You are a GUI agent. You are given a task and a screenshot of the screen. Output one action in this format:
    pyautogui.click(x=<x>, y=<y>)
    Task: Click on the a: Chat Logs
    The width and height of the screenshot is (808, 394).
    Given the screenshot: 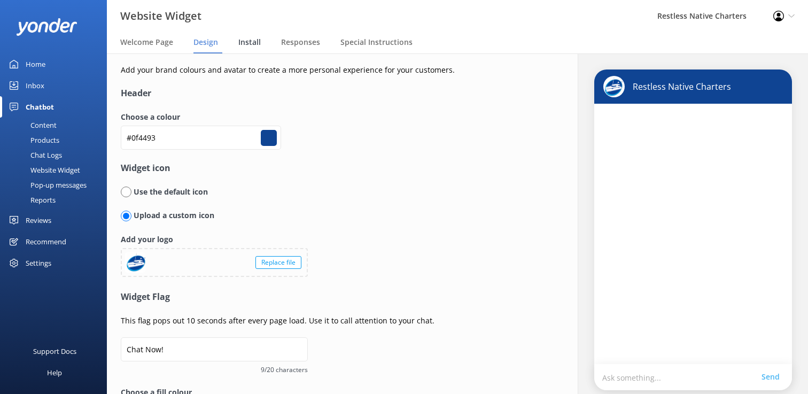 What is the action you would take?
    pyautogui.click(x=57, y=155)
    